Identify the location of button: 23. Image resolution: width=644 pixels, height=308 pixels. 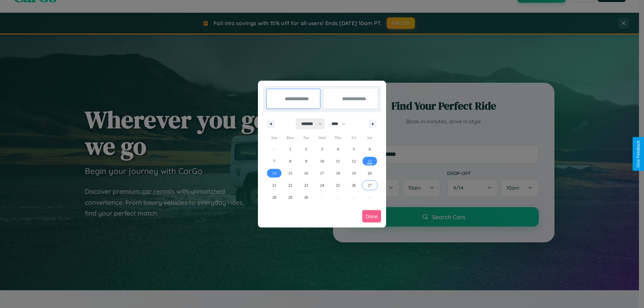
(306, 185).